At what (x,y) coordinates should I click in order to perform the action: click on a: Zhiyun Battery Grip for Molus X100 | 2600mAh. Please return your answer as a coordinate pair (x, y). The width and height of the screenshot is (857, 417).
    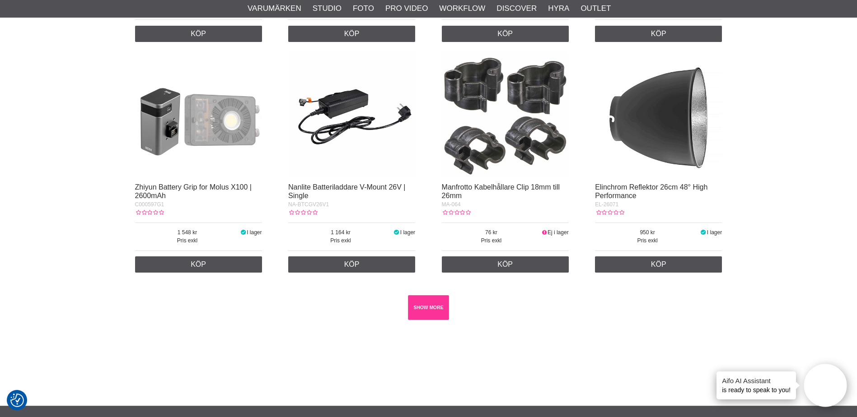
    Looking at the image, I should click on (193, 192).